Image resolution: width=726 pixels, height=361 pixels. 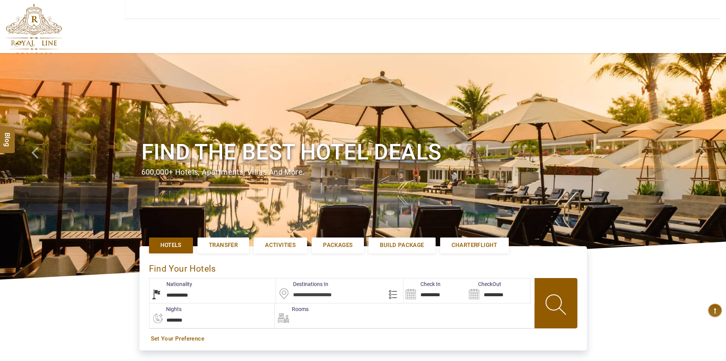 What do you see at coordinates (474, 245) in the screenshot?
I see `a: Charterflight` at bounding box center [474, 245].